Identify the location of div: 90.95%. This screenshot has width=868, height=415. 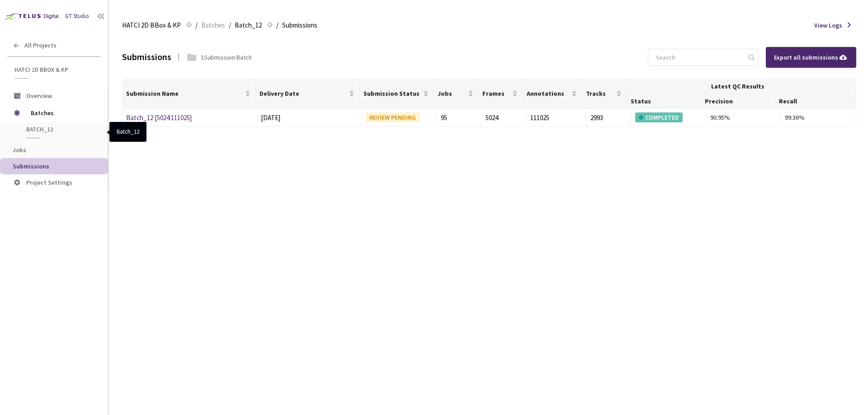
(743, 118).